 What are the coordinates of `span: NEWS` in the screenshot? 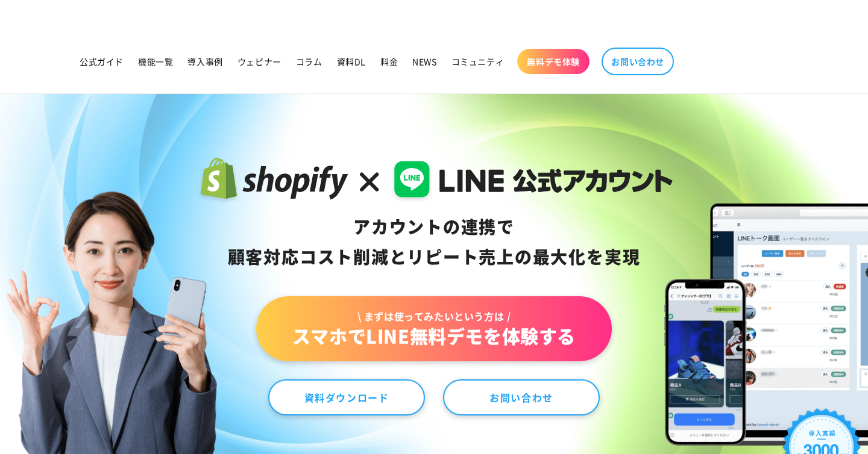 It's located at (424, 61).